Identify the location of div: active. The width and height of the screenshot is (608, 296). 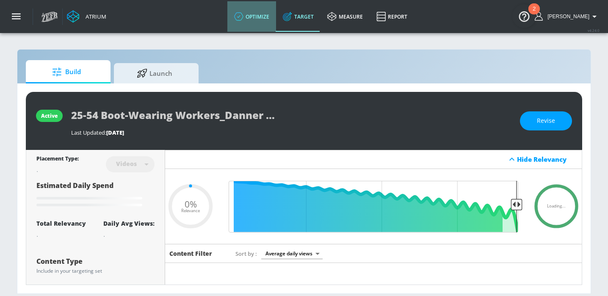
(49, 116).